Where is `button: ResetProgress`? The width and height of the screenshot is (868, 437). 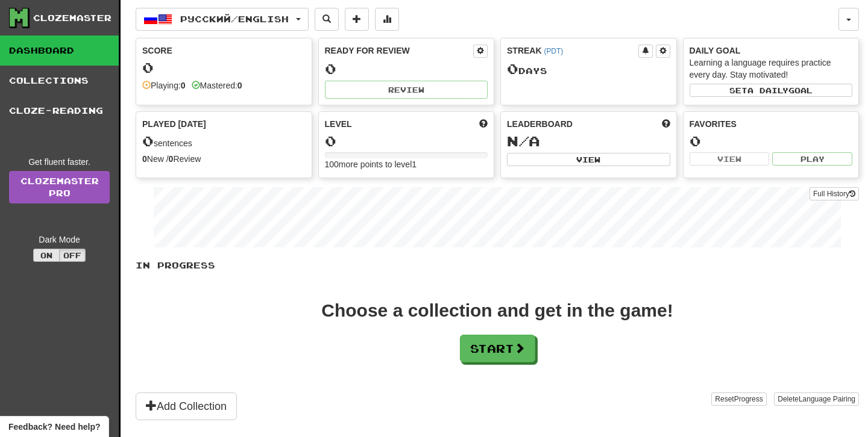
button: ResetProgress is located at coordinates (739, 399).